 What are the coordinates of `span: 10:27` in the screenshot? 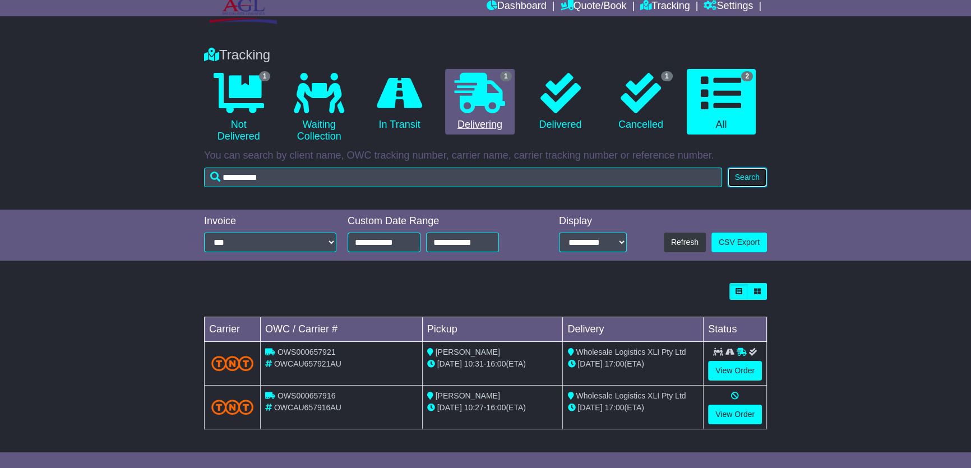 It's located at (474, 407).